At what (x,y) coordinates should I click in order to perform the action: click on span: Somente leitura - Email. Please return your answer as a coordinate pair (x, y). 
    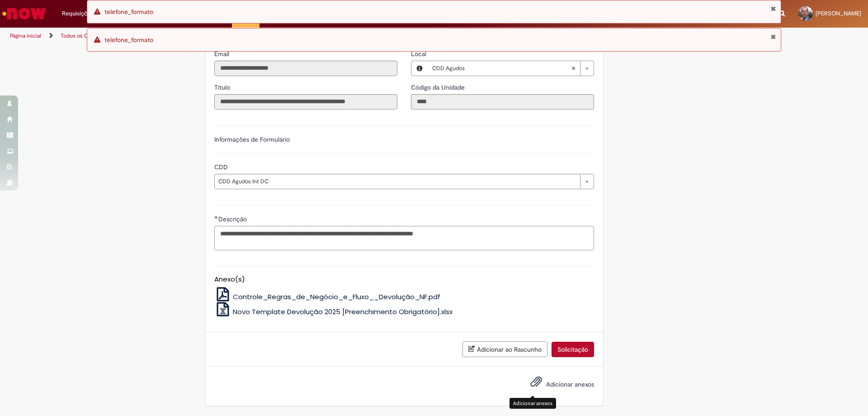
    Looking at the image, I should click on (222, 54).